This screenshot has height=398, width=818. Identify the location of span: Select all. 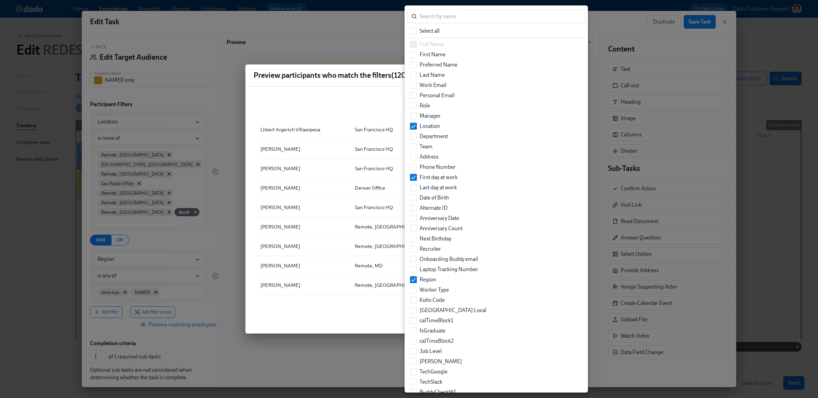
(429, 31).